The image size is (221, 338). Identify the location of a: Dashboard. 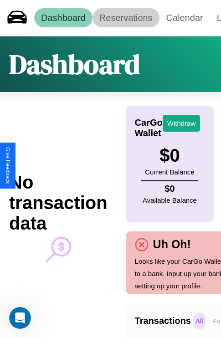
(63, 18).